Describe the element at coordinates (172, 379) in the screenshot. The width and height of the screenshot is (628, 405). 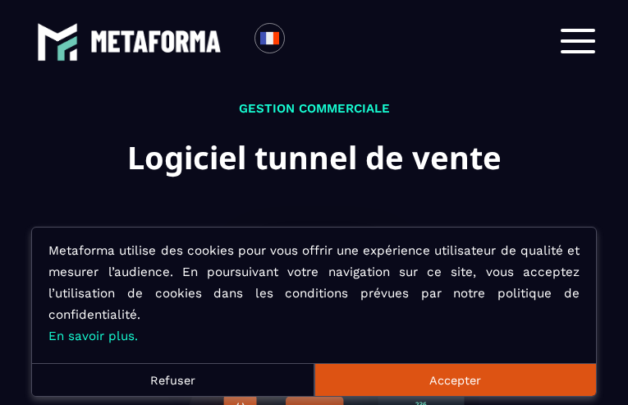
I see `button: Refuser` at that location.